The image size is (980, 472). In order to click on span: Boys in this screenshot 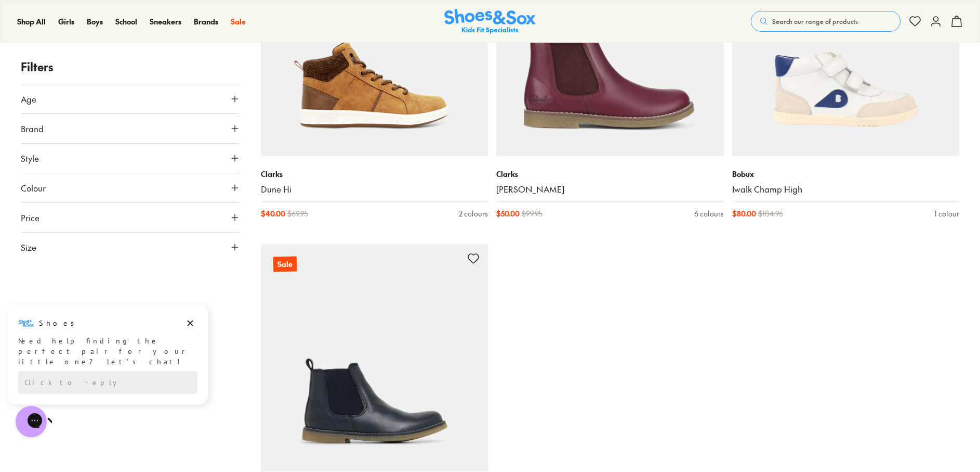, I will do `click(95, 21)`.